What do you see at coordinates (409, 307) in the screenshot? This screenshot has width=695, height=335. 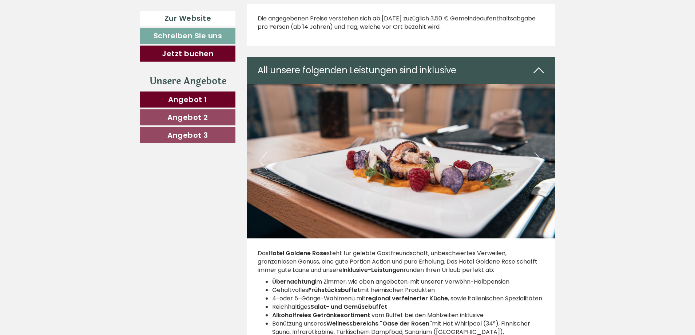 I see `li: Reichhaltiges` at bounding box center [409, 307].